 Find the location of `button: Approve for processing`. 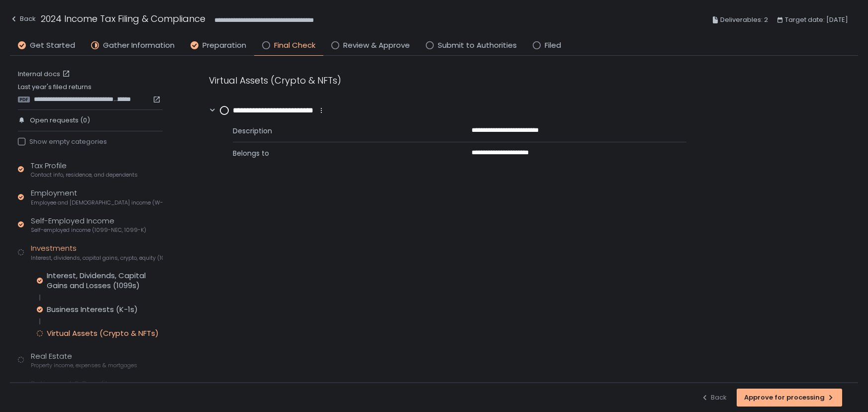

button: Approve for processing is located at coordinates (789, 398).